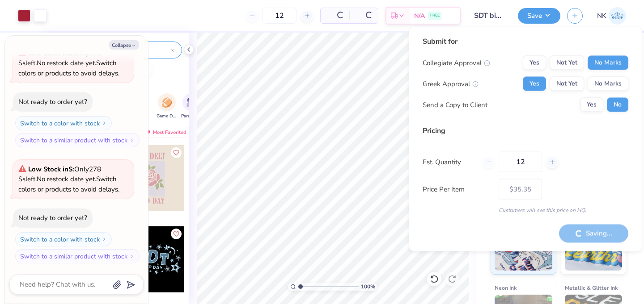  Describe the element at coordinates (368, 287) in the screenshot. I see `span: 100 %` at that location.